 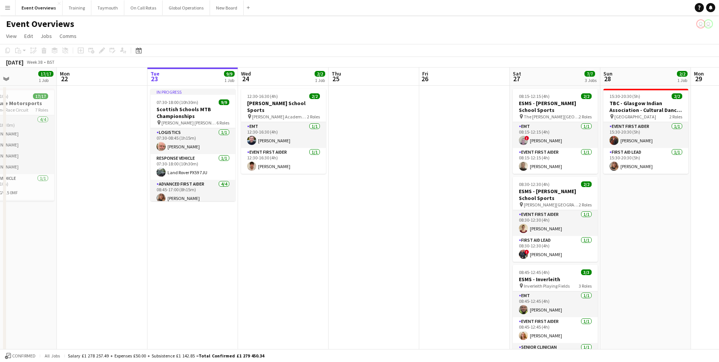 What do you see at coordinates (186, 8) in the screenshot?
I see `button: Global Operations` at bounding box center [186, 8].